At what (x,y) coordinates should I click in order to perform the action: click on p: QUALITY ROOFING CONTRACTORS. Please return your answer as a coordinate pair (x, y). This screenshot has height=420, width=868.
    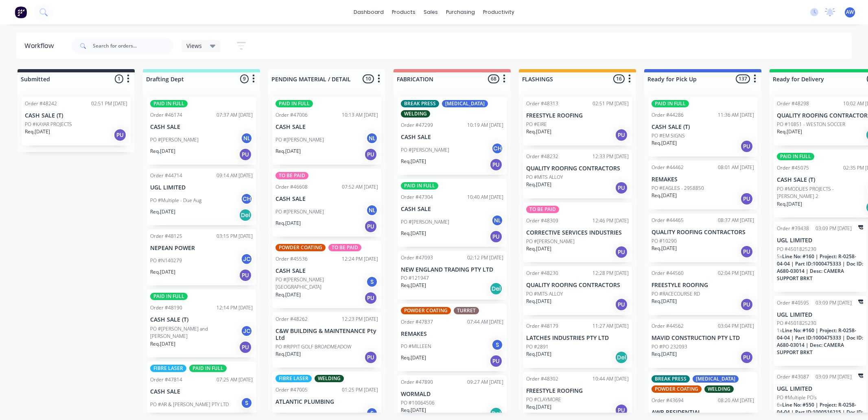
    Looking at the image, I should click on (577, 169).